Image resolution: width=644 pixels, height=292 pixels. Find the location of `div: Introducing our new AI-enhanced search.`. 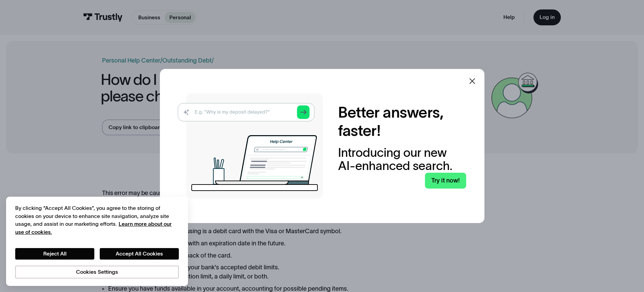

div: Introducing our new AI-enhanced search. is located at coordinates (402, 159).